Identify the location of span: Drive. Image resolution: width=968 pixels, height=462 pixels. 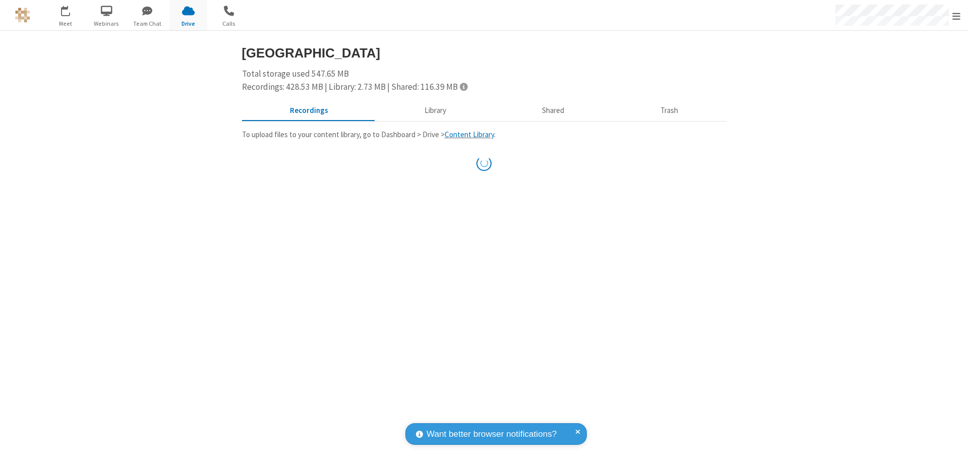
(188, 24).